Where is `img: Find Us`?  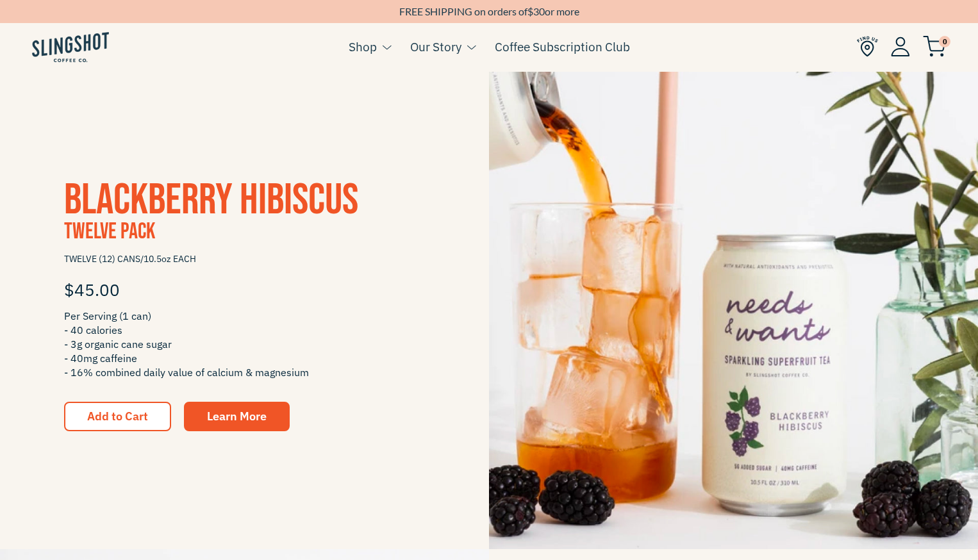 img: Find Us is located at coordinates (867, 46).